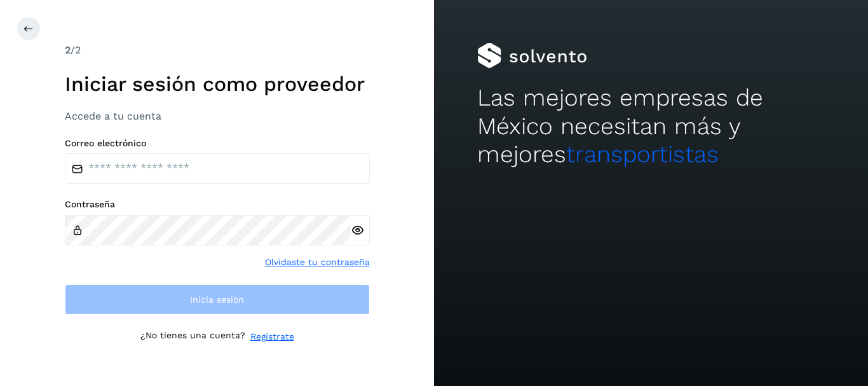  What do you see at coordinates (217, 115) in the screenshot?
I see `h3: Accede a tu cuenta` at bounding box center [217, 115].